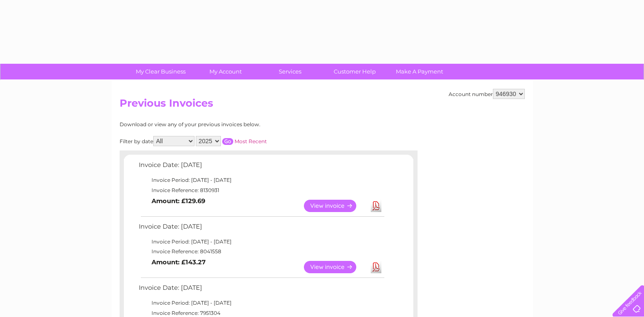  What do you see at coordinates (160, 71) in the screenshot?
I see `a: My Clear Business` at bounding box center [160, 71].